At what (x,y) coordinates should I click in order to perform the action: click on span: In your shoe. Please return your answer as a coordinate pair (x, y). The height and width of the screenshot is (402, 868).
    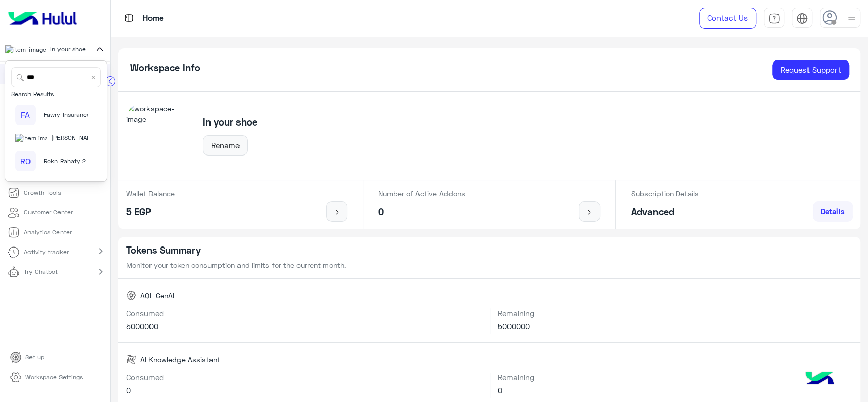
    Looking at the image, I should click on (68, 49).